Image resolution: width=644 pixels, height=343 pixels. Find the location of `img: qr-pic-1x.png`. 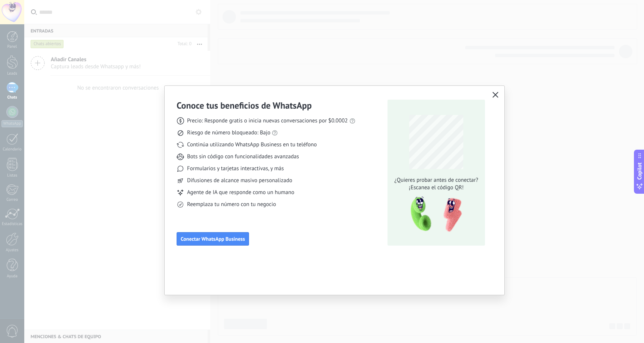

img: qr-pic-1x.png is located at coordinates (434, 214).